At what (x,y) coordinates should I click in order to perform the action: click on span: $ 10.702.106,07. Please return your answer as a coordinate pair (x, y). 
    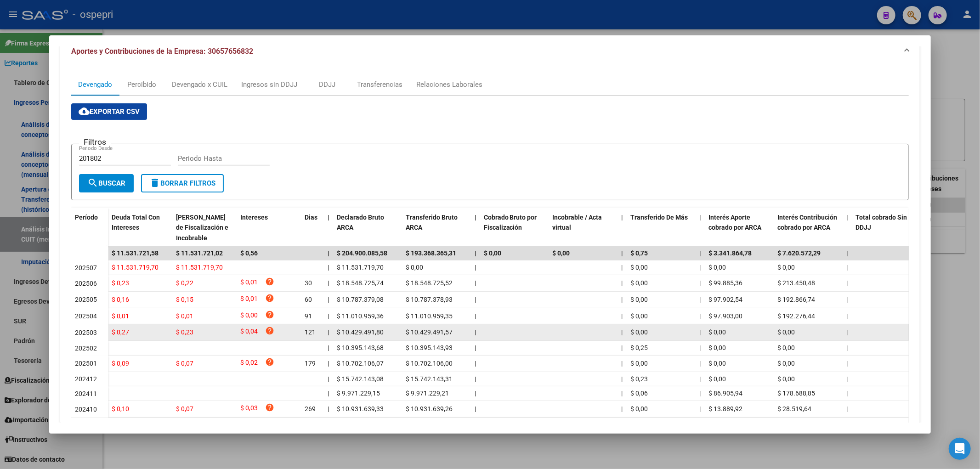
    Looking at the image, I should click on (361, 364).